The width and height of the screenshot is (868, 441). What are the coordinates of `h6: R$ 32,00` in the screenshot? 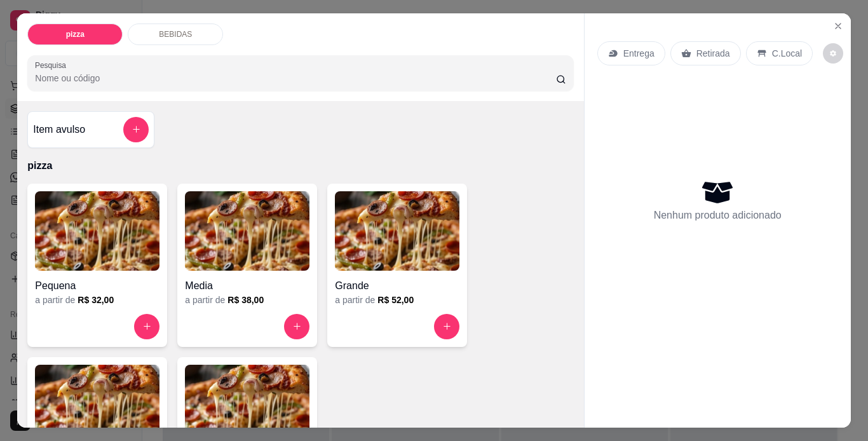 It's located at (95, 300).